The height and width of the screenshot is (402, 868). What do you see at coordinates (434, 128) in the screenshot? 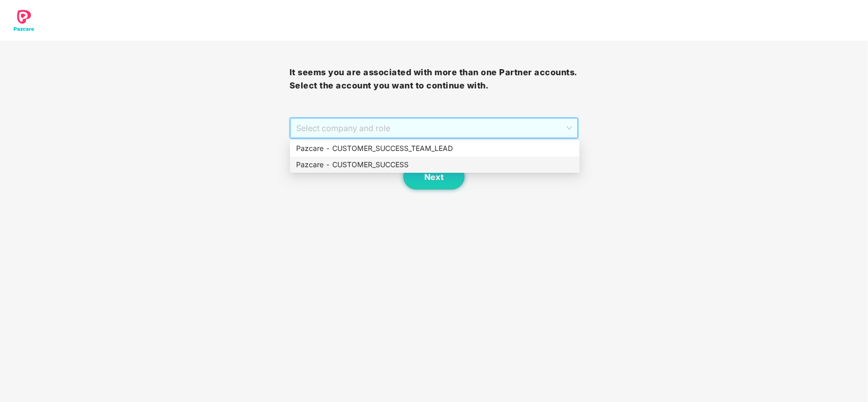
I see `span: Select company and role` at bounding box center [434, 128].